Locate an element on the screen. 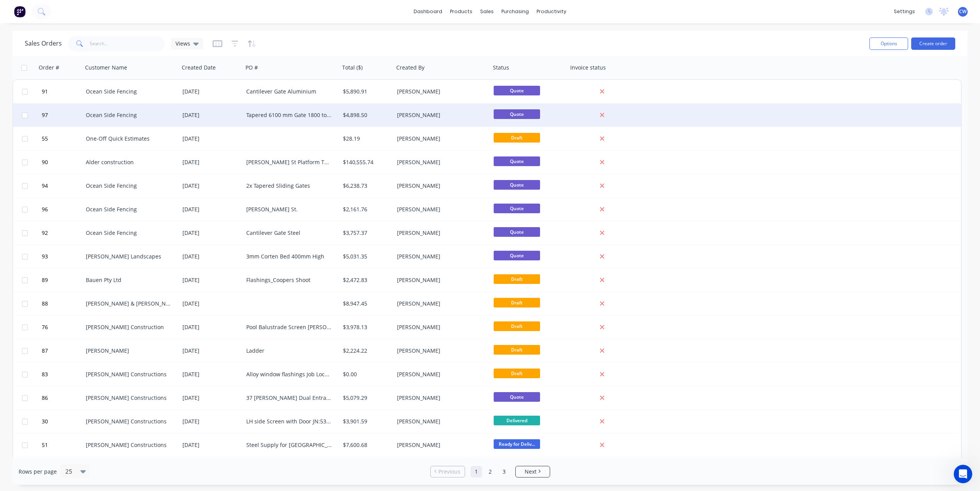  div: productivity is located at coordinates (551, 12).